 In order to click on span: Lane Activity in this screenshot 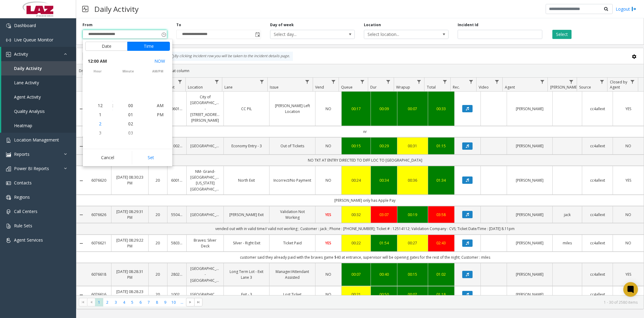, I will do `click(26, 82)`.